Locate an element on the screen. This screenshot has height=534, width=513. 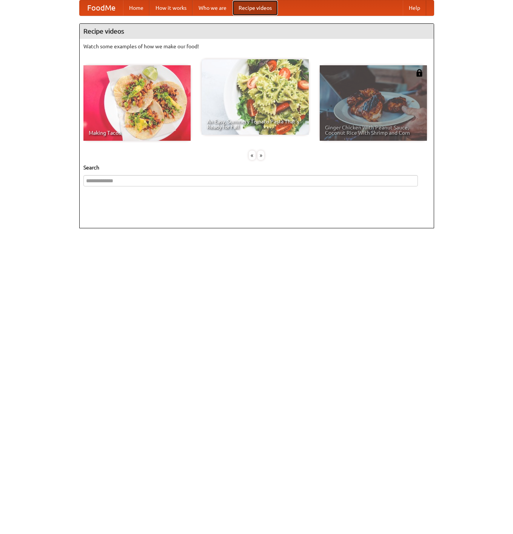
h5: Search is located at coordinates (256, 167).